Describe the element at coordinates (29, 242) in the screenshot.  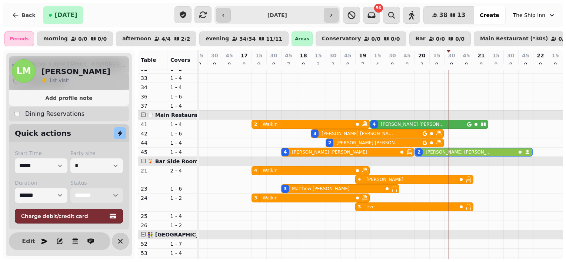
I see `button: Edit` at that location.